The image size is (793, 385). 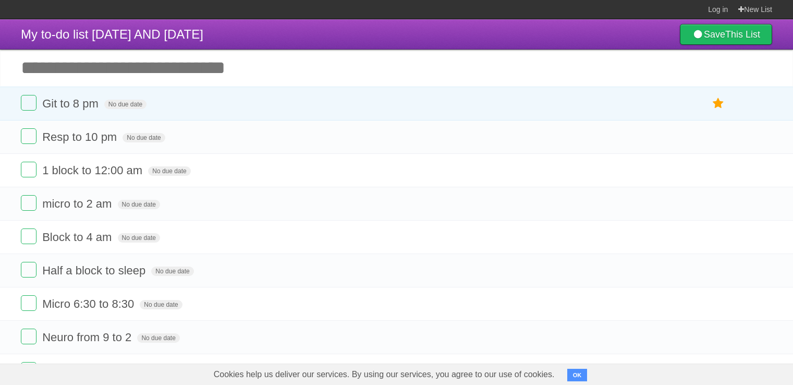 I want to click on span: 1 block to 12:00 am, so click(x=93, y=170).